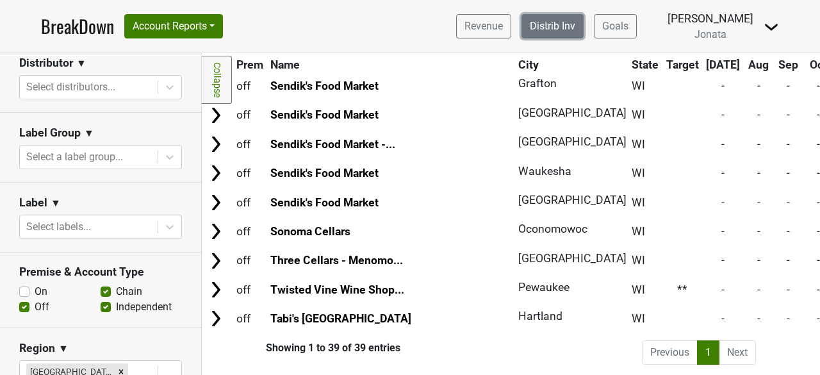 Image resolution: width=820 pixels, height=375 pixels. I want to click on span: Hartland, so click(540, 316).